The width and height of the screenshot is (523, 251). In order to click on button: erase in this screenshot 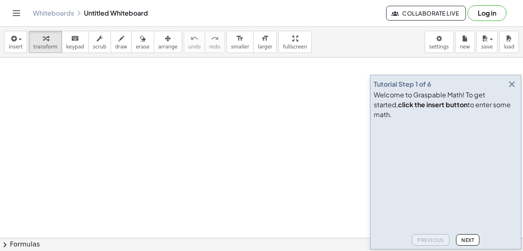, I will do `click(142, 42)`.